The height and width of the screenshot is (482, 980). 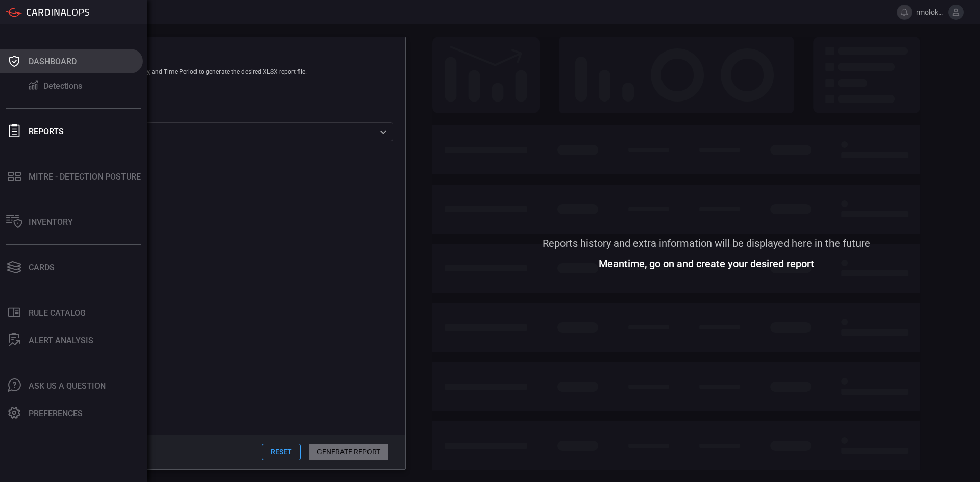 What do you see at coordinates (223, 54) in the screenshot?
I see `div: Generate Report` at bounding box center [223, 54].